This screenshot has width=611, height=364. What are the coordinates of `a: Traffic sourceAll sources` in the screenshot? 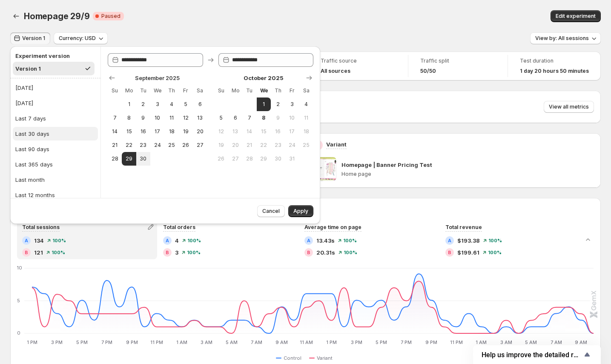 It's located at (358, 66).